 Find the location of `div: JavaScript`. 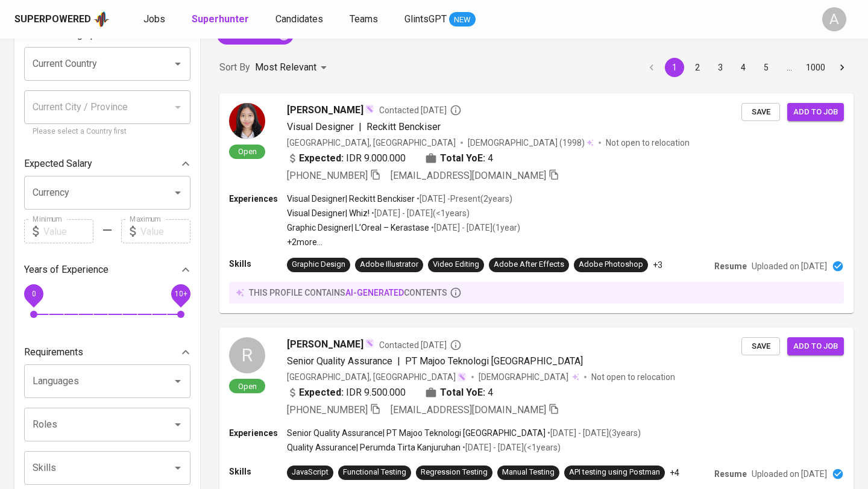

div: JavaScript is located at coordinates (310, 472).